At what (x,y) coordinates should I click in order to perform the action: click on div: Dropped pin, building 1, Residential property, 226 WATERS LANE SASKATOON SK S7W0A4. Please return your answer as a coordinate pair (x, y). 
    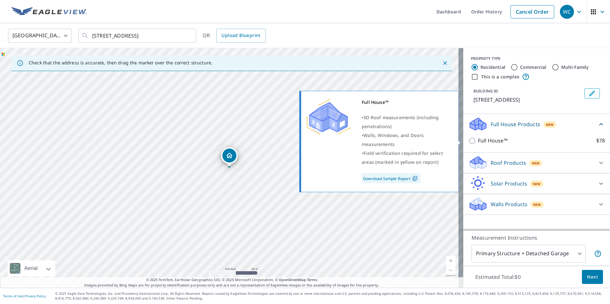
    Looking at the image, I should click on (229, 157).